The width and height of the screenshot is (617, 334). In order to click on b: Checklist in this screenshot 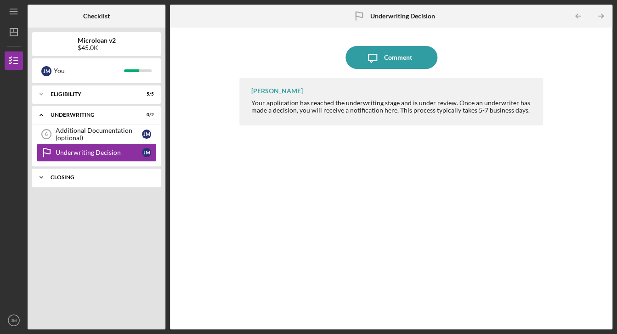, I will do `click(97, 16)`.